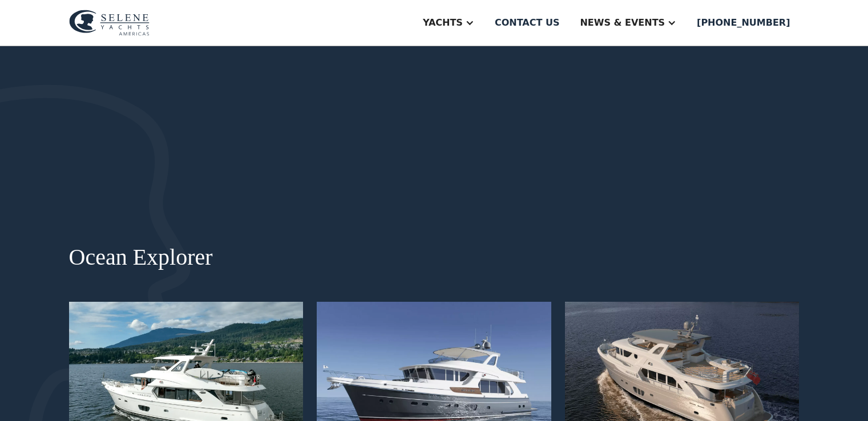 This screenshot has width=868, height=421. Describe the element at coordinates (109, 23) in the screenshot. I see `img: logo` at that location.